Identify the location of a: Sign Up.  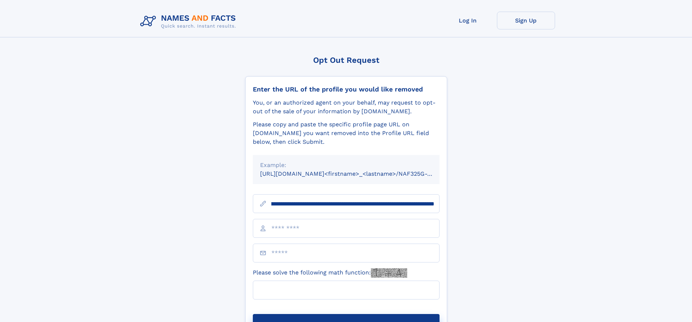
(526, 20).